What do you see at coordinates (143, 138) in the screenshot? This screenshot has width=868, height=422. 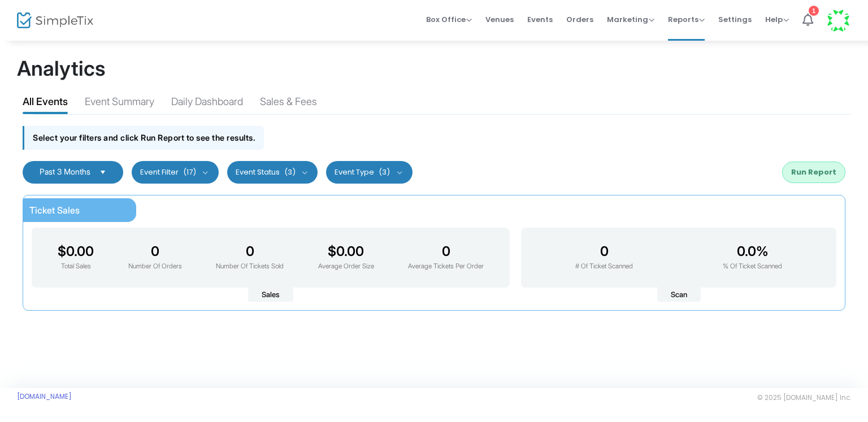 I see `div: Select your filters and click Run Report to see the results.` at bounding box center [143, 138].